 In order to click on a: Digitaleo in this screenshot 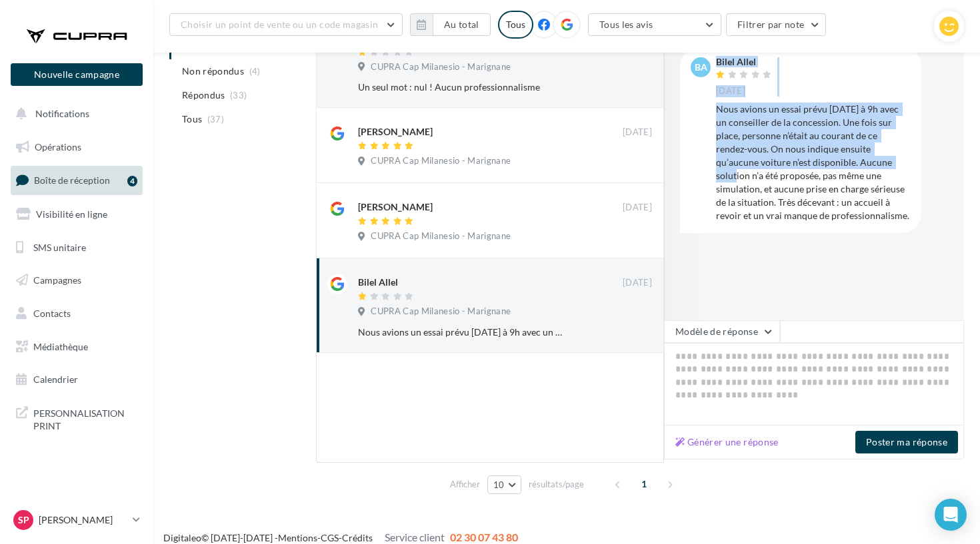, I will do `click(182, 537)`.